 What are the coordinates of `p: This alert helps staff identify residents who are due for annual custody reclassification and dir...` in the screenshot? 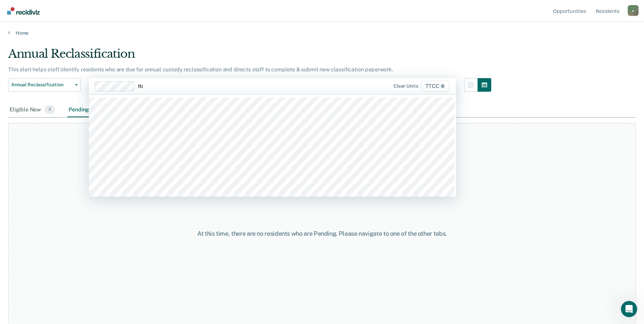 It's located at (201, 69).